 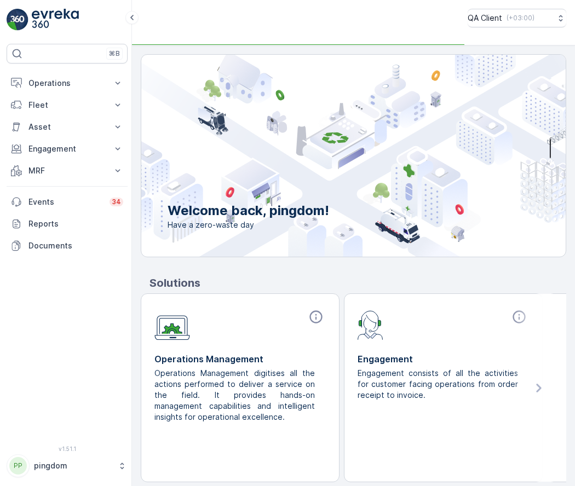 I want to click on button: MRF, so click(x=67, y=171).